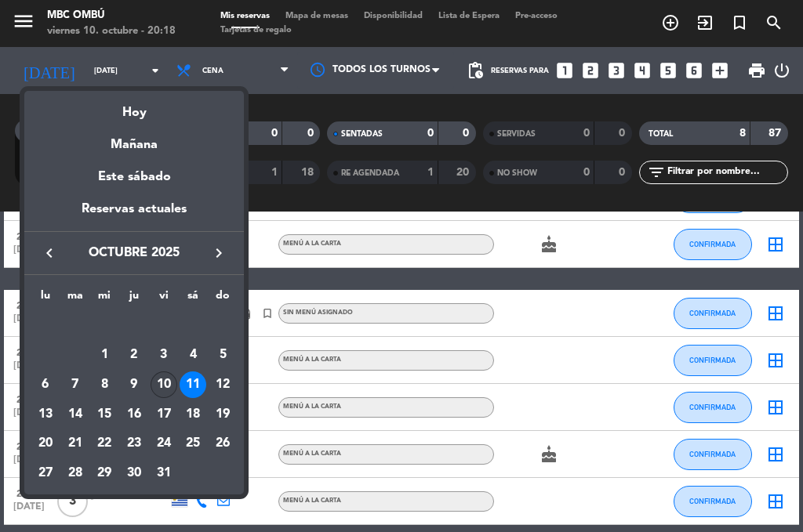 This screenshot has height=532, width=803. I want to click on div: 17, so click(164, 415).